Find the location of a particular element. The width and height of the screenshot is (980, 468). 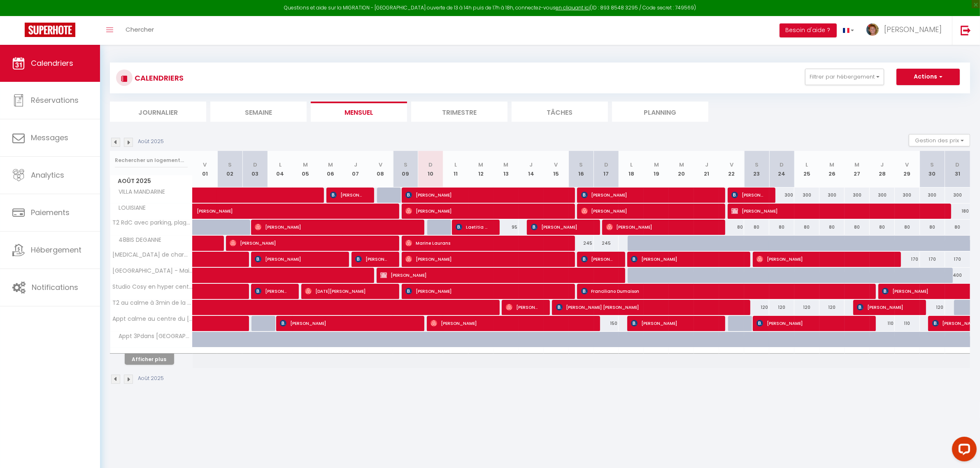

button: Gestion des prix is located at coordinates (939, 140).